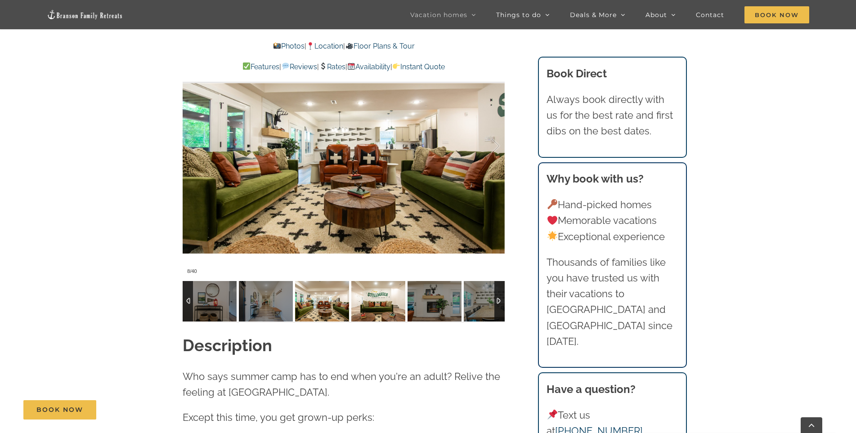 The width and height of the screenshot is (856, 433). I want to click on span: Vacation homes, so click(438, 15).